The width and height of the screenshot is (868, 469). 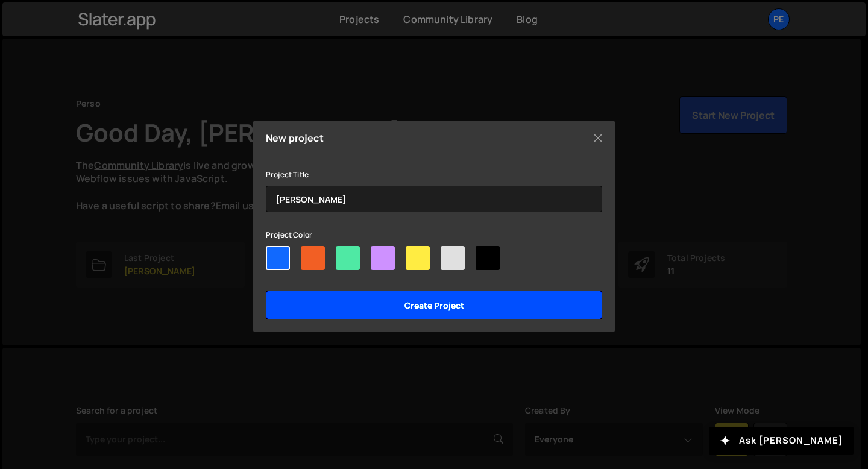 I want to click on input: Project name, so click(x=434, y=199).